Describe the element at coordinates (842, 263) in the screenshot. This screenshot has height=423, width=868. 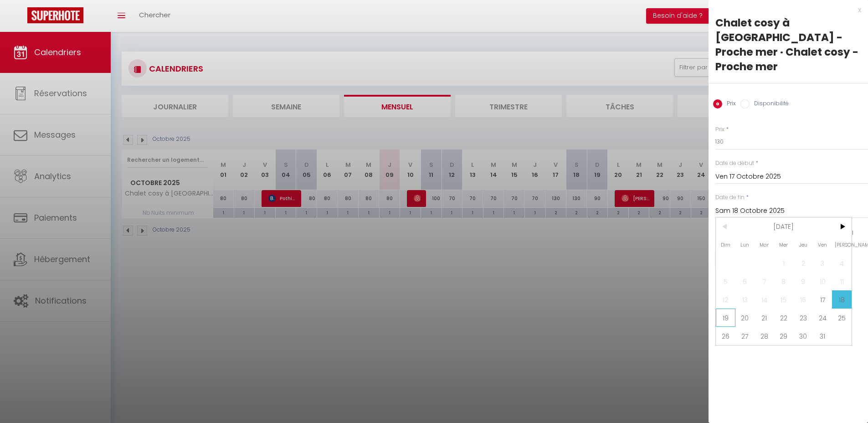
I see `span: 4` at that location.